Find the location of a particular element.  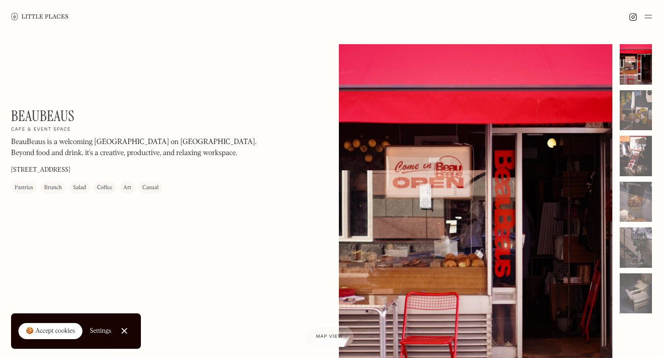

div: Casual is located at coordinates (150, 188).